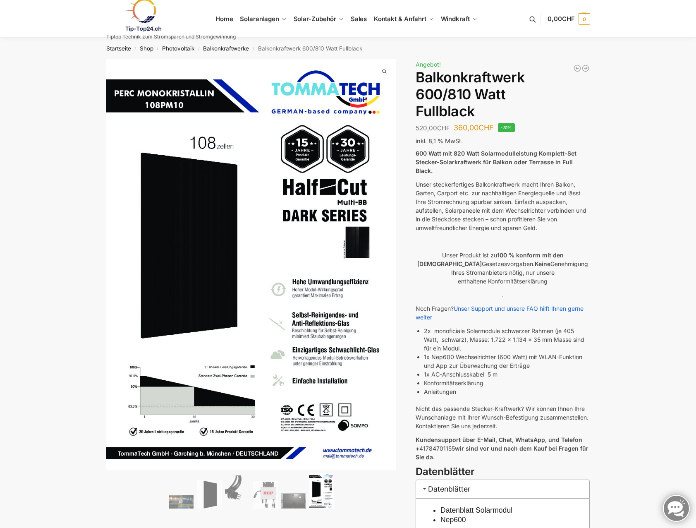  I want to click on p: Noch Fragen?, so click(503, 313).